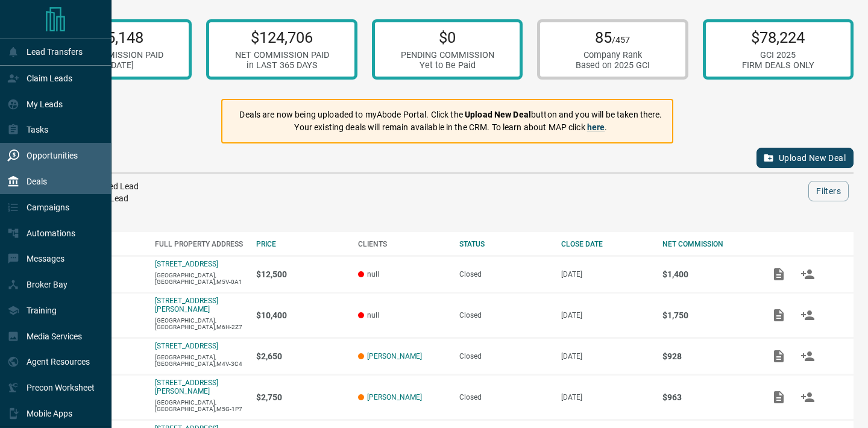 This screenshot has width=868, height=428. I want to click on div: CLOSE DATE, so click(606, 244).